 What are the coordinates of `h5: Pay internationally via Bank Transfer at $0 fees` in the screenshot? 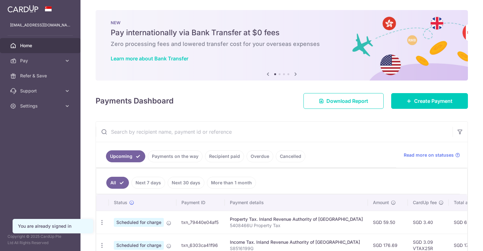 It's located at (282, 33).